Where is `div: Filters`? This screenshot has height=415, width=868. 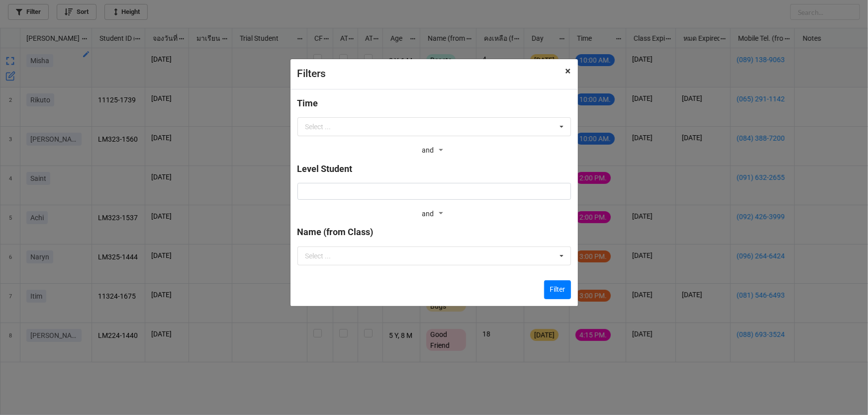
div: Filters is located at coordinates (421, 74).